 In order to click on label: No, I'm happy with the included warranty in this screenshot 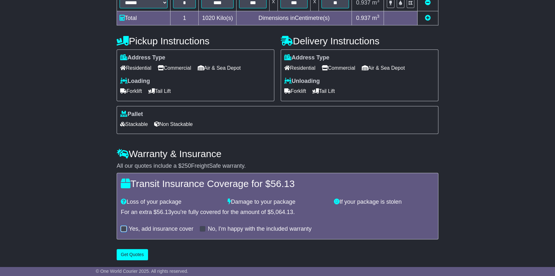, I will do `click(260, 229)`.